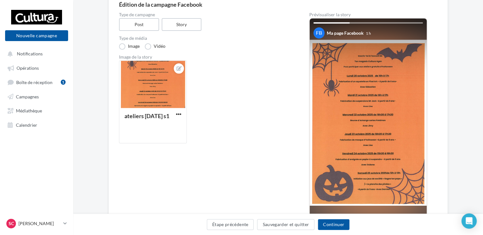 Image resolution: width=483 pixels, height=235 pixels. Describe the element at coordinates (230, 224) in the screenshot. I see `button: Étape précédente` at that location.